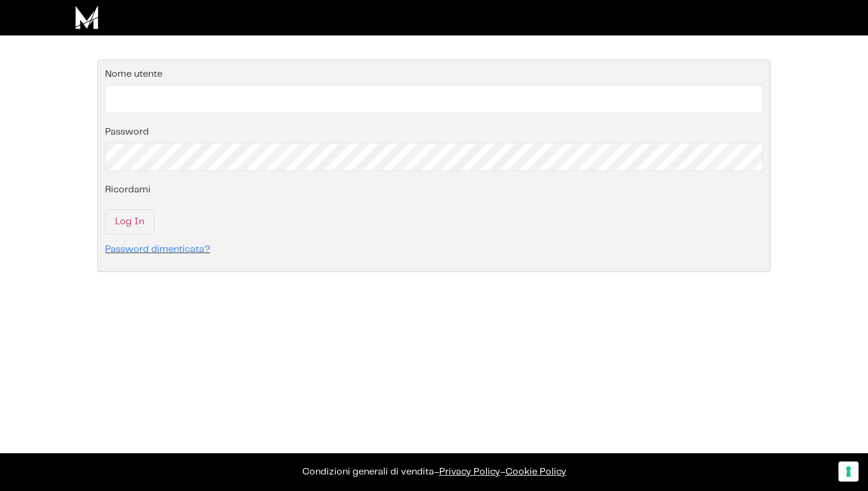  I want to click on label: Password, so click(127, 132).